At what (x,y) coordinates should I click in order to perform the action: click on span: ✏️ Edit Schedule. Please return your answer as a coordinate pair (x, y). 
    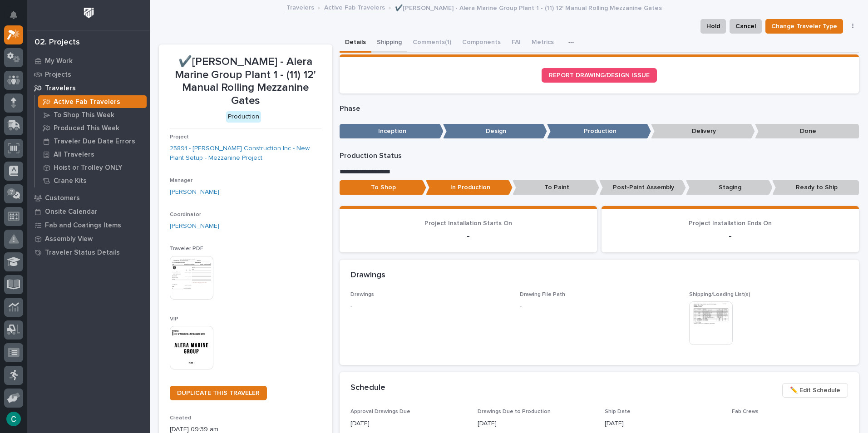
    Looking at the image, I should click on (815, 390).